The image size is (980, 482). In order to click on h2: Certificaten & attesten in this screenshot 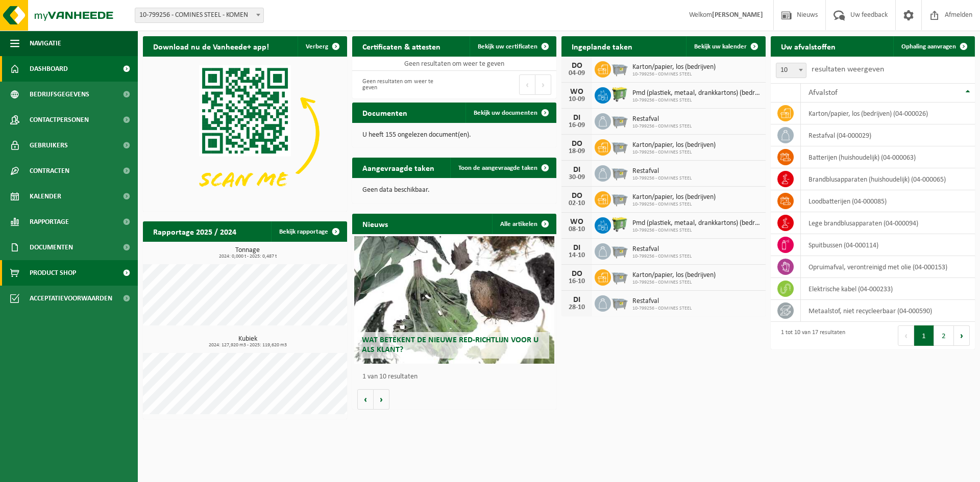, I will do `click(401, 46)`.